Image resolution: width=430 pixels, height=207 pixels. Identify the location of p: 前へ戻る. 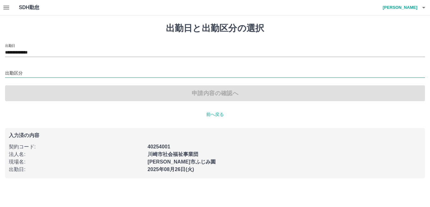
(215, 114).